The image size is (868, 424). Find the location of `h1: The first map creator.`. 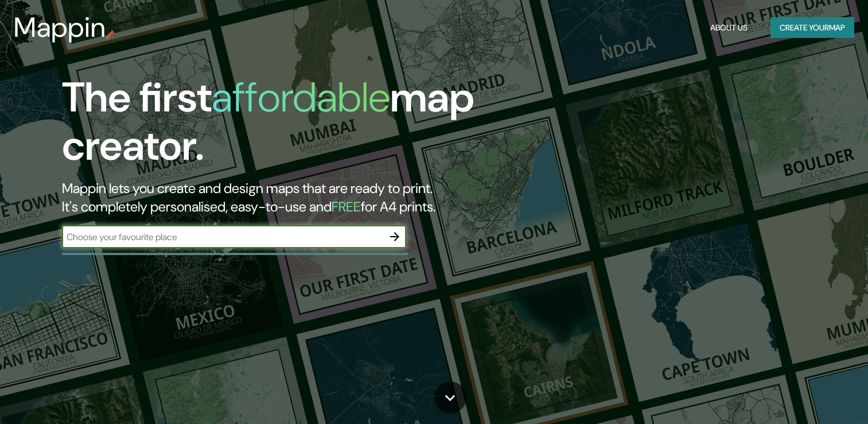

h1: The first map creator. is located at coordinates (279, 127).